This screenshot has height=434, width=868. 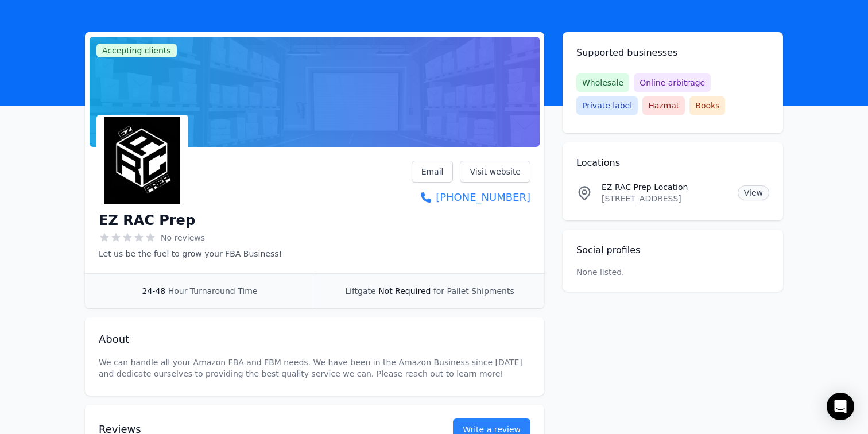 What do you see at coordinates (432, 172) in the screenshot?
I see `a: Email` at bounding box center [432, 172].